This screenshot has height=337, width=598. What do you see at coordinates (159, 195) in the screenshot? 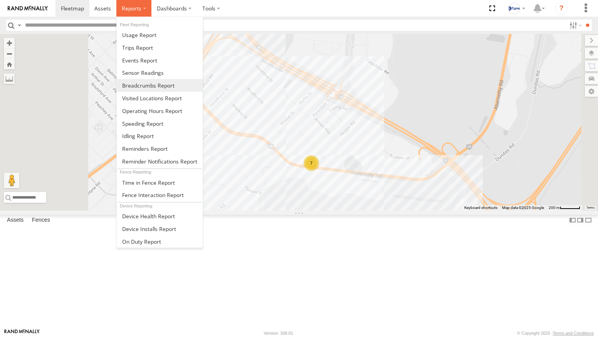
I see `a: Fence Interaction Report` at bounding box center [159, 195].